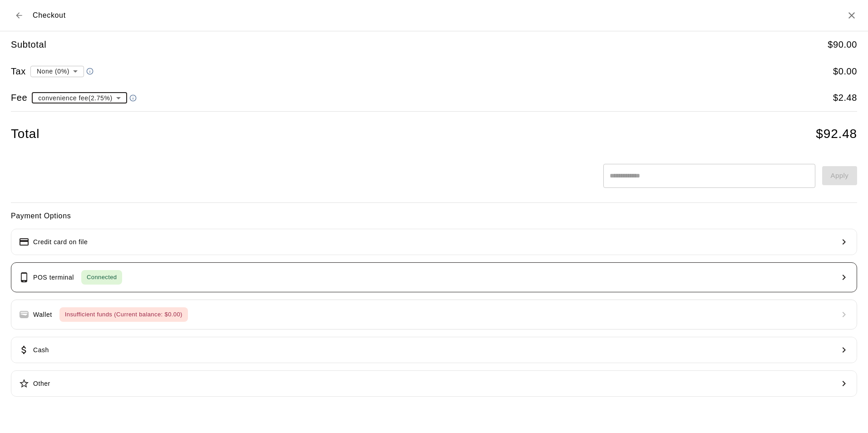  Describe the element at coordinates (38, 15) in the screenshot. I see `div: Checkout` at that location.